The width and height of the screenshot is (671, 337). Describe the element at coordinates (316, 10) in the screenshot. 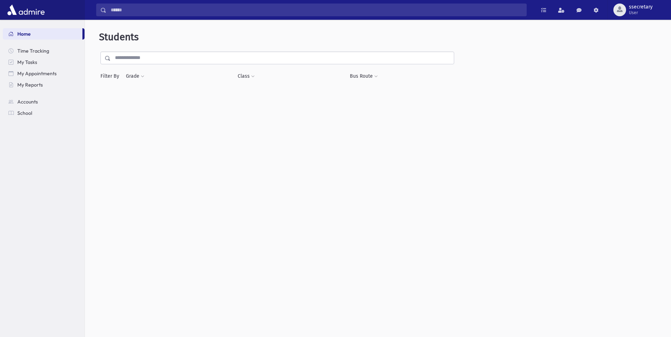

I see `input: Search` at that location.